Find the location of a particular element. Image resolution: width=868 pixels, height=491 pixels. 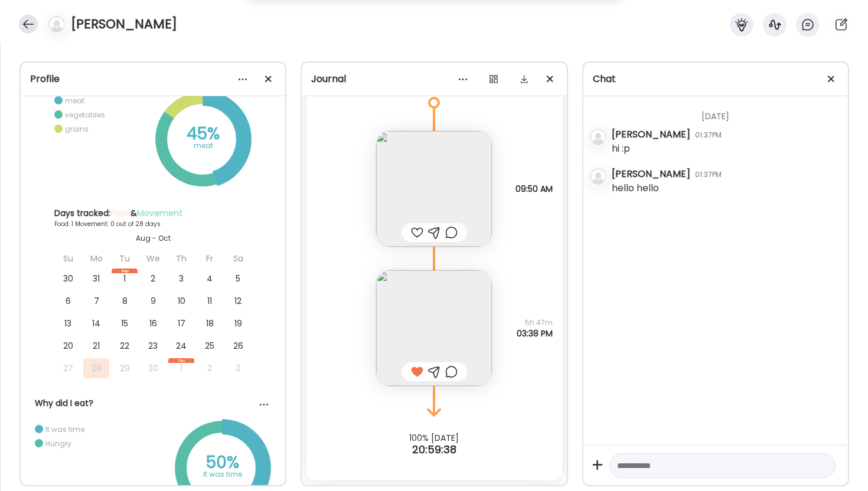

div: 8 is located at coordinates (125, 301).